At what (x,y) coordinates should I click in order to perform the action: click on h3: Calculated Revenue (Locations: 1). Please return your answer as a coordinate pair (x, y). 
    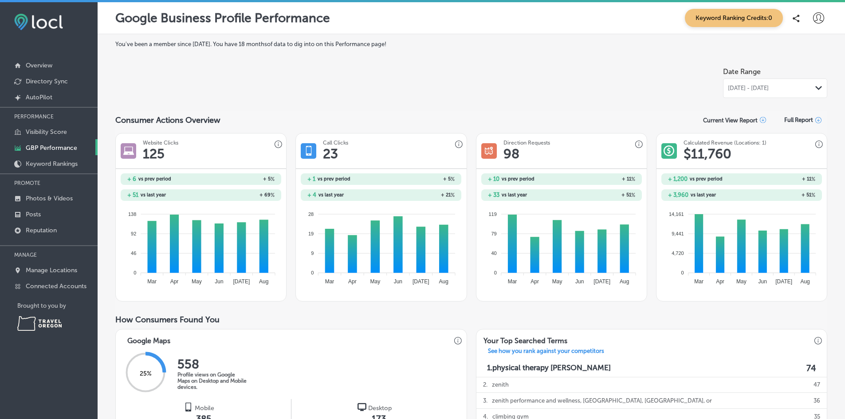
    Looking at the image, I should click on (725, 143).